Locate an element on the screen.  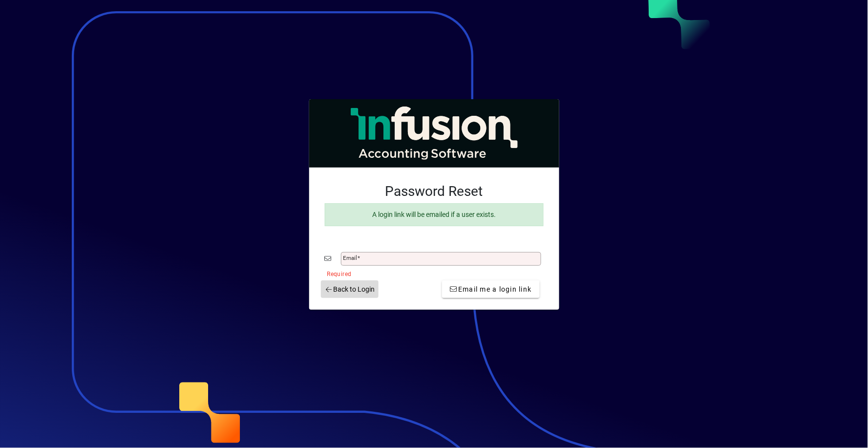
mat-label: Email is located at coordinates (350, 258).